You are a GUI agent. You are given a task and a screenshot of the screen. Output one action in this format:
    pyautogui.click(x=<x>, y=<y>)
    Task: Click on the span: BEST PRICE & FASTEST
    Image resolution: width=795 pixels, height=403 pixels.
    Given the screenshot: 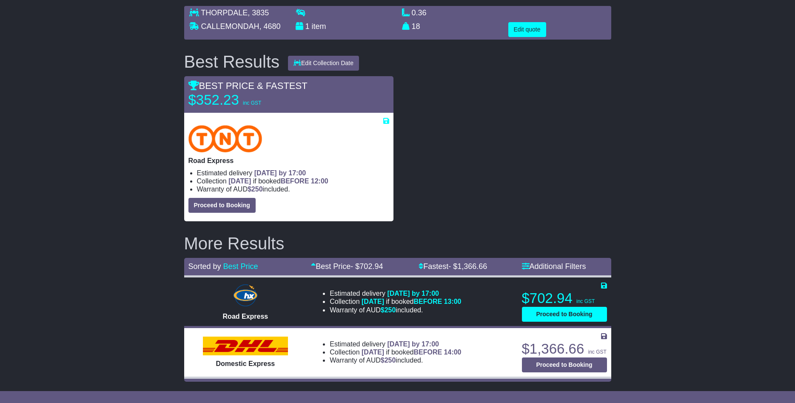 What is the action you would take?
    pyautogui.click(x=248, y=85)
    